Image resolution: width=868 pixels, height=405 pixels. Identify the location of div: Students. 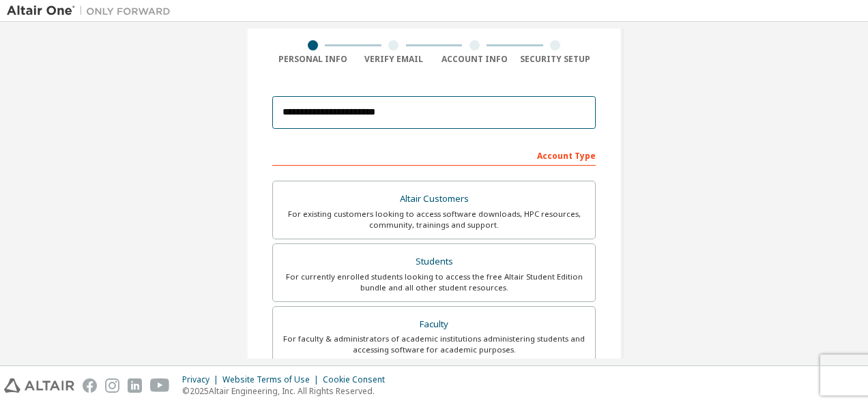
(434, 262).